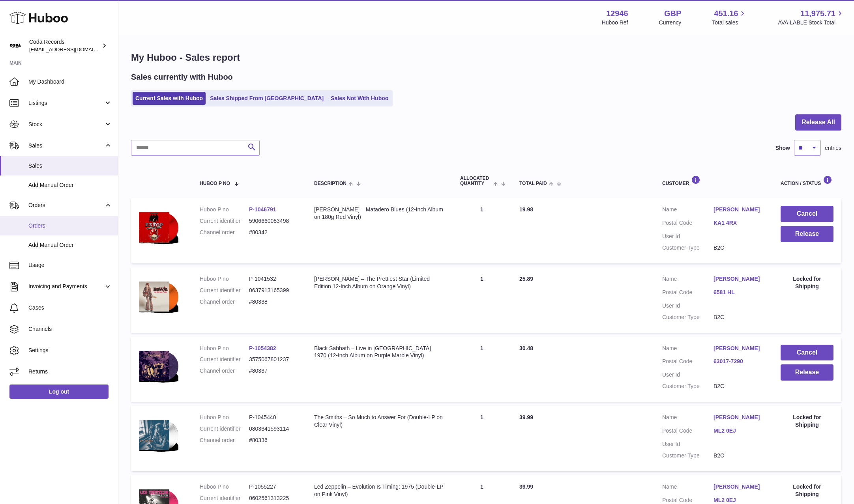  Describe the element at coordinates (273, 359) in the screenshot. I see `dd: 3575067801237` at that location.